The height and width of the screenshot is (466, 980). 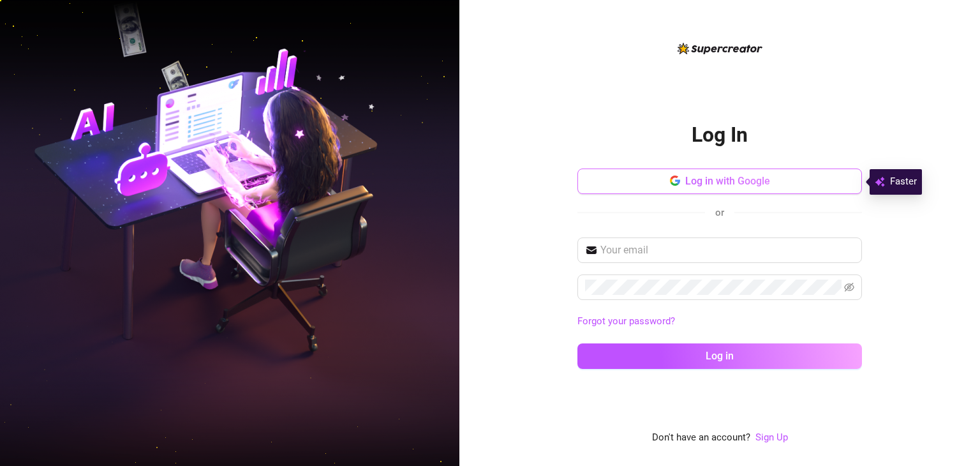 I want to click on button: Log in with Google, so click(x=720, y=181).